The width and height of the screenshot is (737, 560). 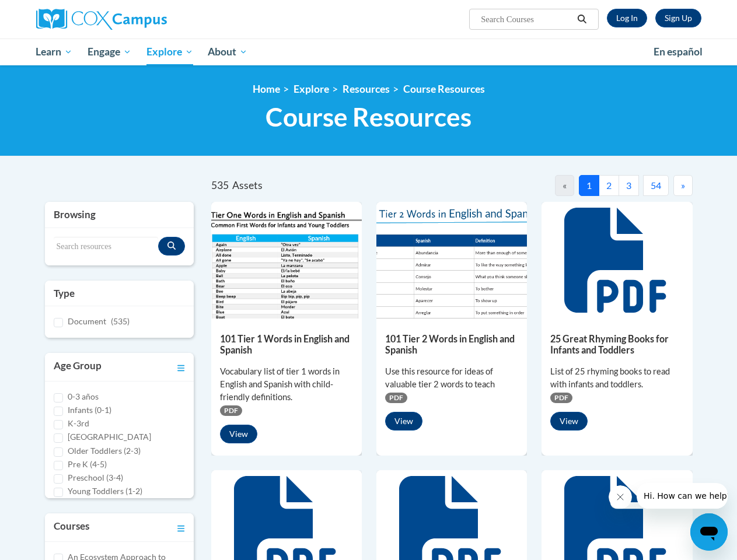 What do you see at coordinates (572, 185) in the screenshot?
I see `nav: Pagination Navigation` at bounding box center [572, 185].